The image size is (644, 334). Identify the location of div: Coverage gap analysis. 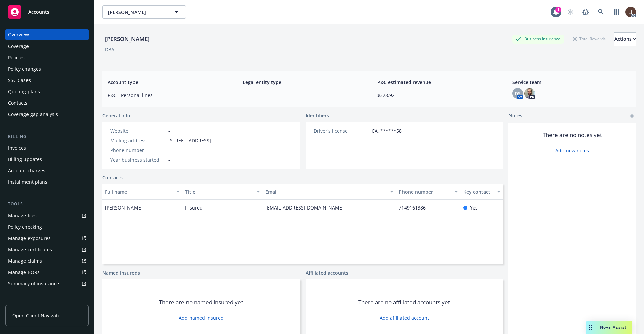
(33, 115).